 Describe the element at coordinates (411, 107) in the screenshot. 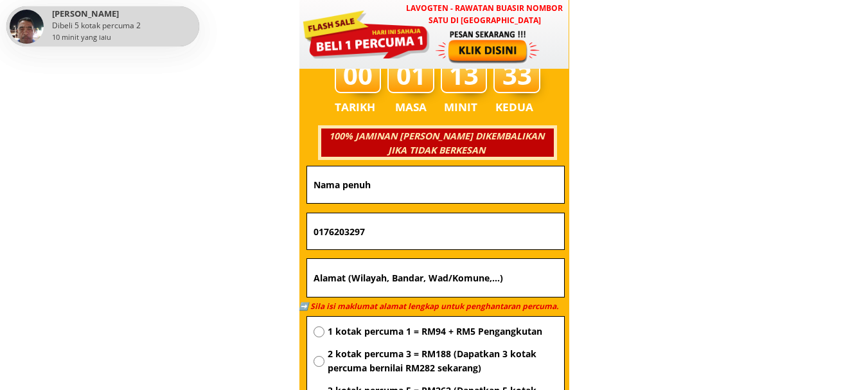

I see `h3: MASA` at that location.